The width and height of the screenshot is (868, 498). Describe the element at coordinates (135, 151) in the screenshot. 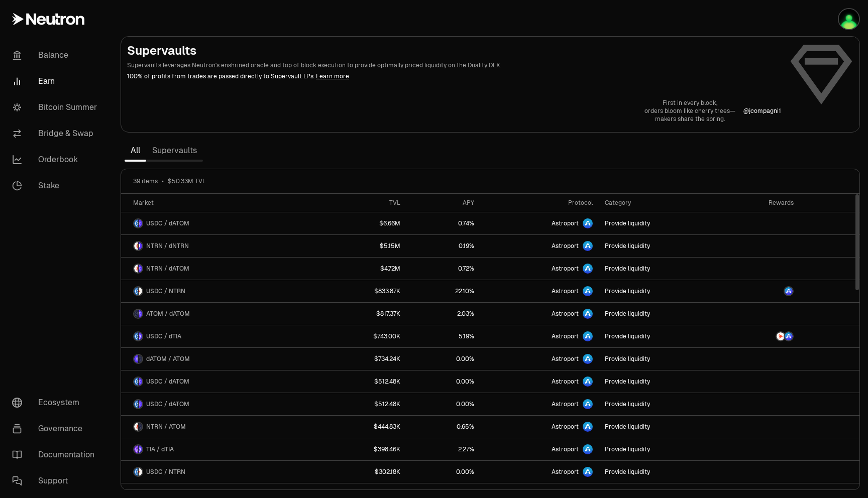

I see `a: All` at that location.